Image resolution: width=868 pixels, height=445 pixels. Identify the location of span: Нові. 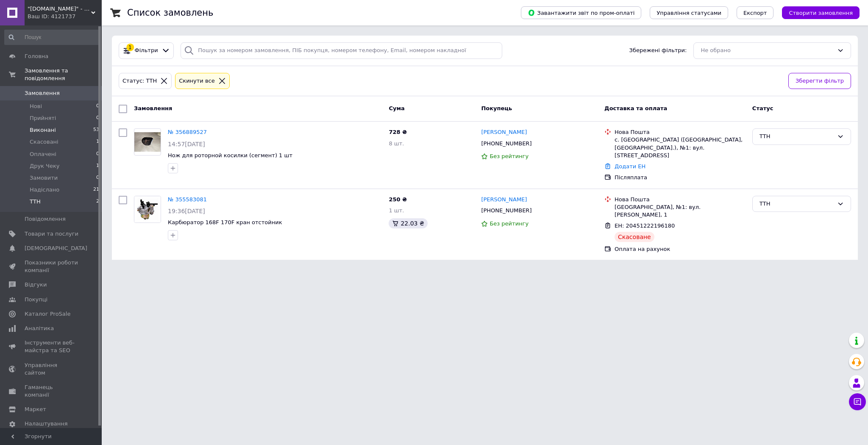
(36, 107).